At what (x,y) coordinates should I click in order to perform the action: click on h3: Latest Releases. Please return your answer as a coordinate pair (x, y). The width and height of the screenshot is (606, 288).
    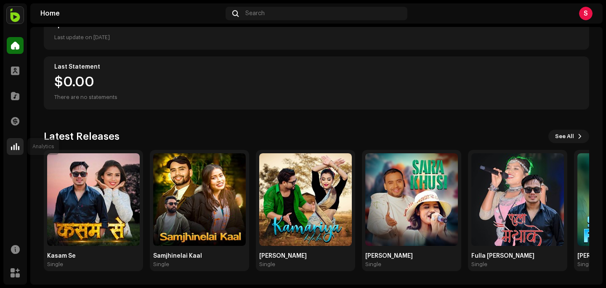
    Looking at the image, I should click on (82, 136).